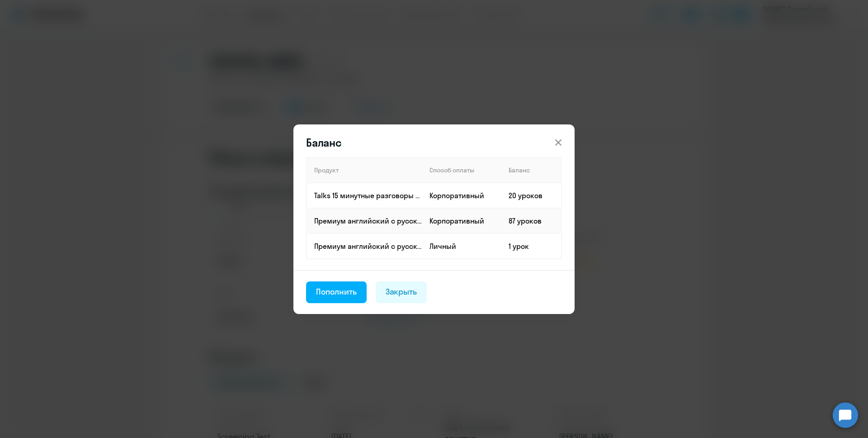 This screenshot has height=438, width=868. I want to click on div: Пополнить, so click(336, 292).